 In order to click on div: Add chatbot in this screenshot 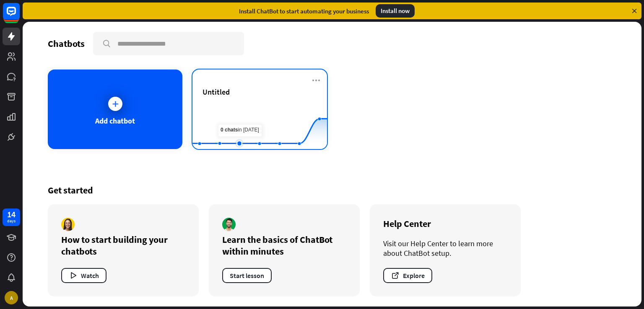, I will do `click(115, 121)`.